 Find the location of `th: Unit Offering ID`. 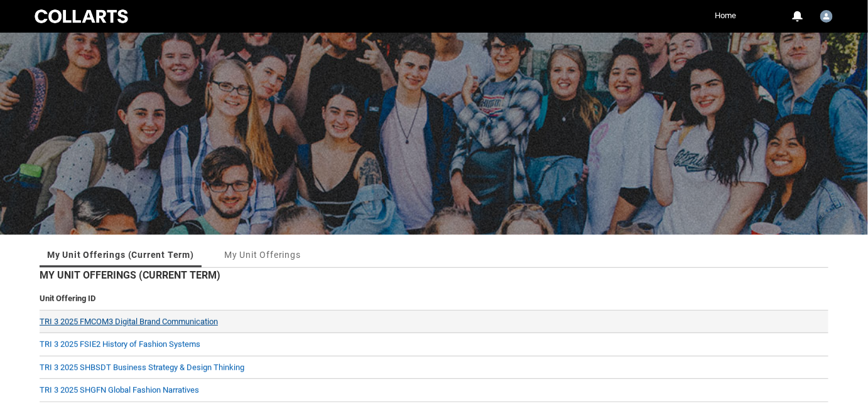

th: Unit Offering ID is located at coordinates (434, 299).